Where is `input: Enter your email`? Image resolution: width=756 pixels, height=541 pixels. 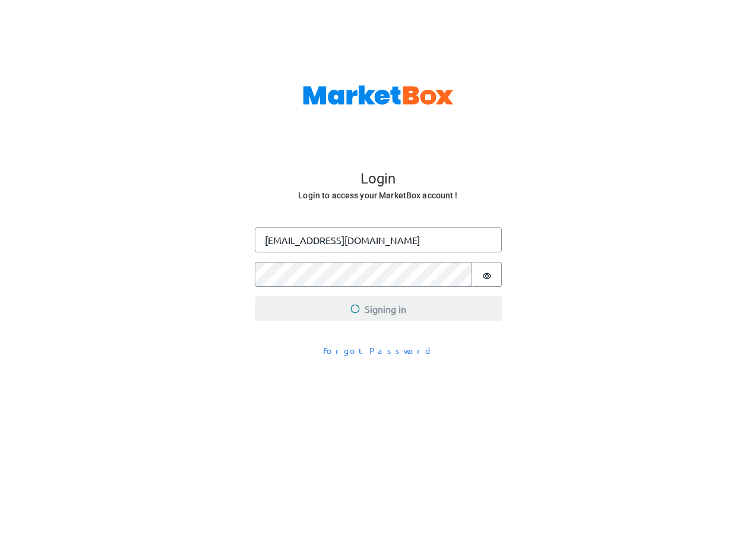
input: Enter your email is located at coordinates (378, 240).